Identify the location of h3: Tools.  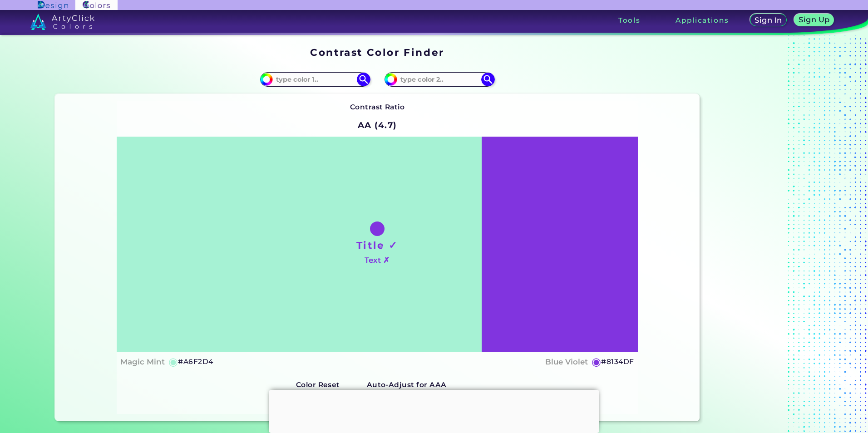
(629, 20).